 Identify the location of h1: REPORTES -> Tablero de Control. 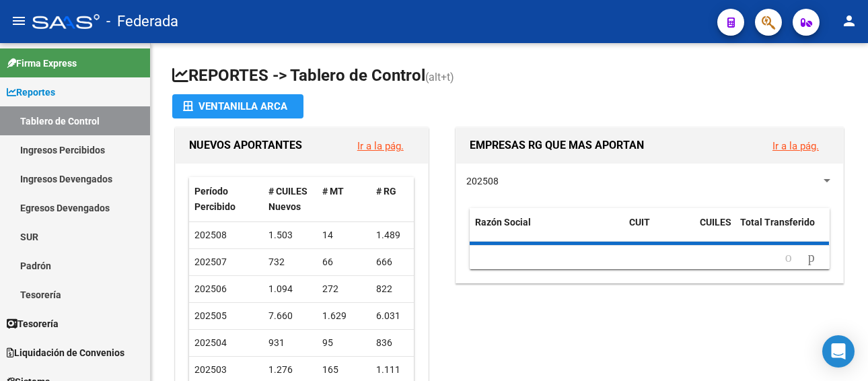
(509, 77).